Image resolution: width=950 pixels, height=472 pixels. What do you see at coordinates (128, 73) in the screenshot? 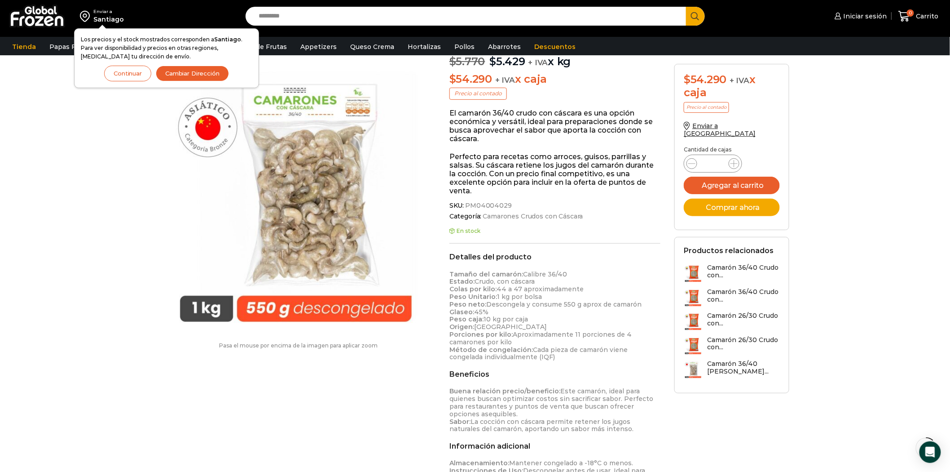
I see `button: Continuar` at bounding box center [128, 73].